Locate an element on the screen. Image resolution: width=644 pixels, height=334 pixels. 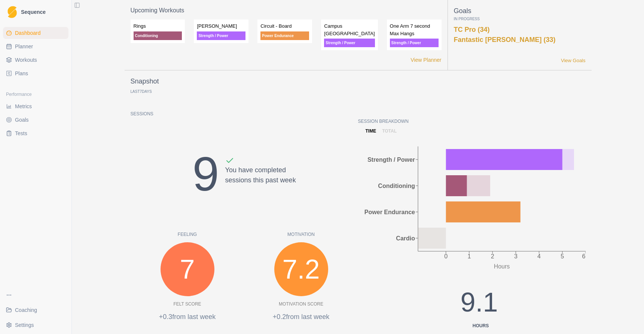
tspan: 3 is located at coordinates (515, 256).